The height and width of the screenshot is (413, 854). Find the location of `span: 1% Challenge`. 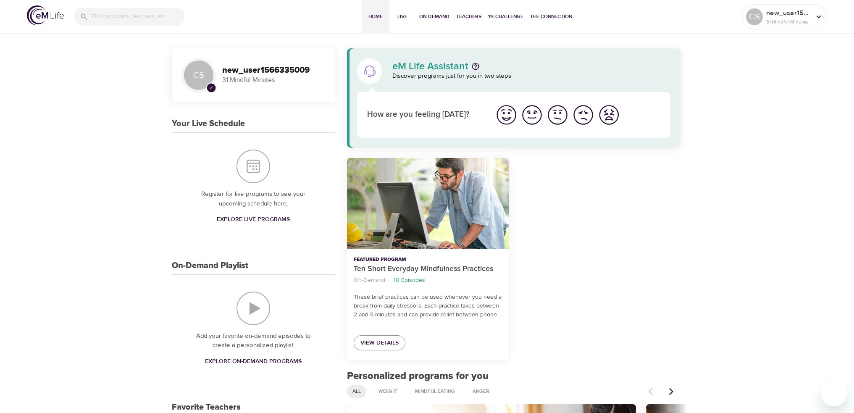

span: 1% Challenge is located at coordinates (506, 16).